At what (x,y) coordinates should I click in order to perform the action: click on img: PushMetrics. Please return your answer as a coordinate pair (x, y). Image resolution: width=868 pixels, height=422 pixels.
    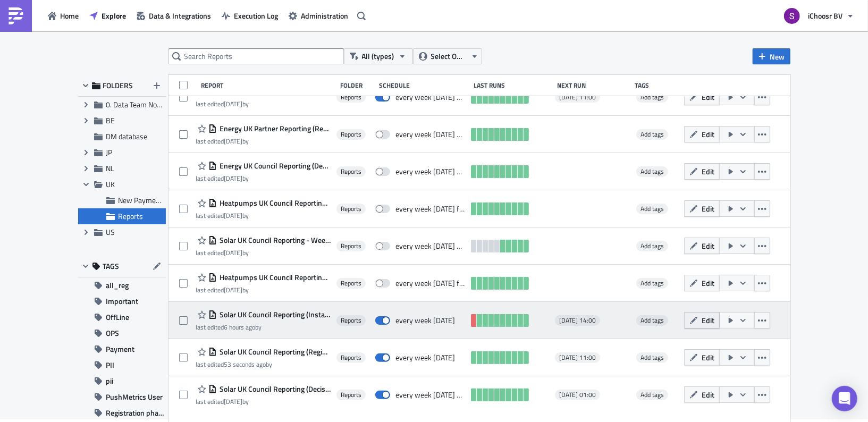
    Looking at the image, I should click on (16, 16).